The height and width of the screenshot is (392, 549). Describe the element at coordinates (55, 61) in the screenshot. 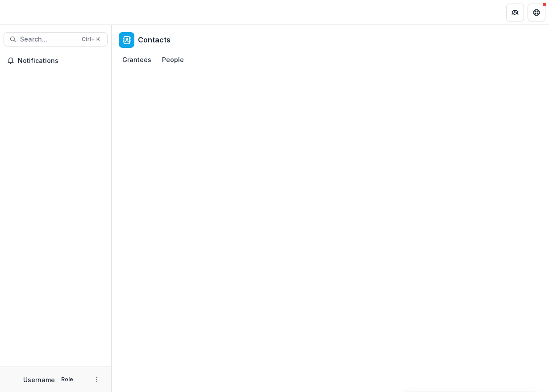

I see `button: Notifications` at that location.